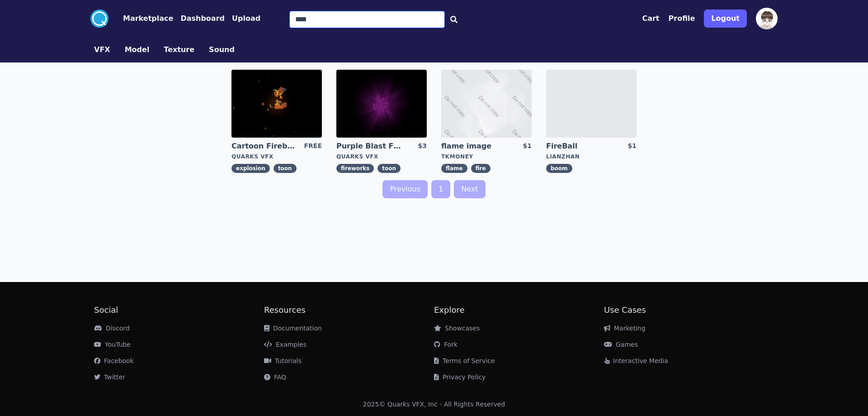  Describe the element at coordinates (480, 169) in the screenshot. I see `span: fire` at that location.